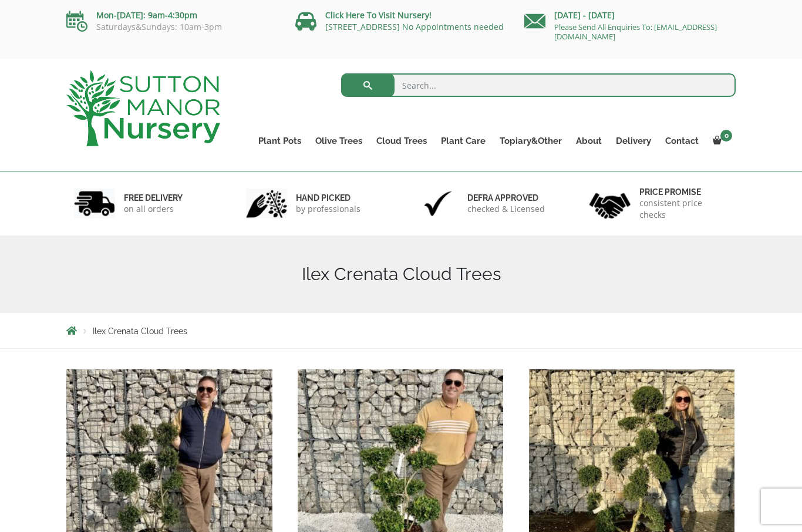 The image size is (802, 532). I want to click on span: 0, so click(726, 135).